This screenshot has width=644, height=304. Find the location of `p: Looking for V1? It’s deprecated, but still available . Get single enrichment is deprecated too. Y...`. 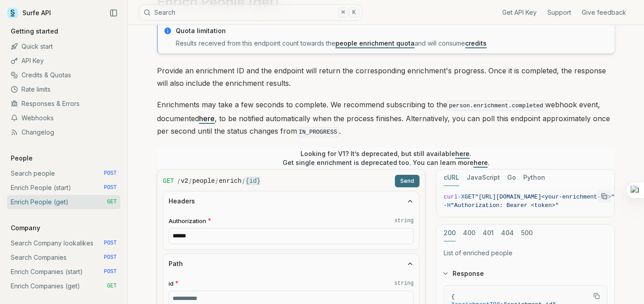

p: Looking for V1? It’s deprecated, but still available . Get single enrichment is deprecated too. Y... is located at coordinates (386, 158).